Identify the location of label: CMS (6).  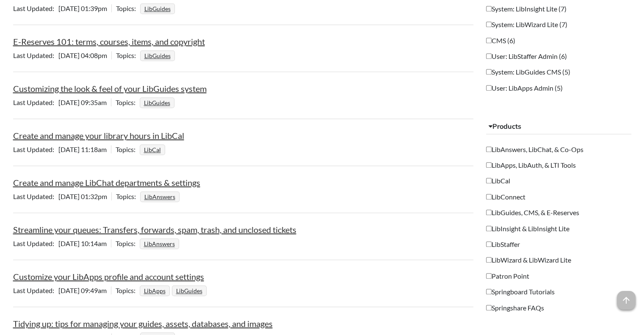
(500, 40).